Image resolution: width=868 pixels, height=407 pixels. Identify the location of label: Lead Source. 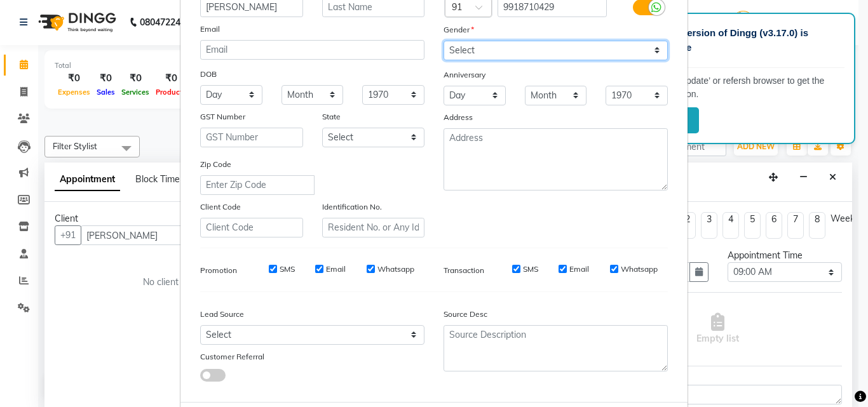
(222, 314).